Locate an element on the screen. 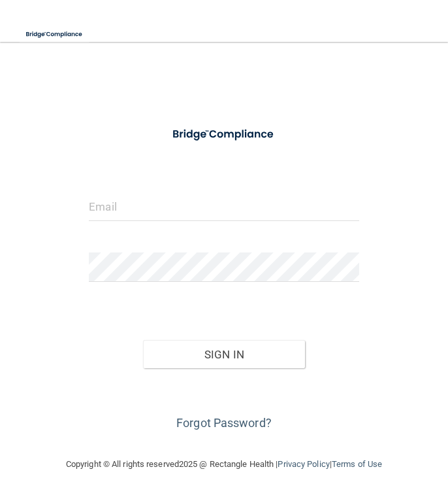 The width and height of the screenshot is (448, 499). a: Forgot Password? is located at coordinates (224, 423).